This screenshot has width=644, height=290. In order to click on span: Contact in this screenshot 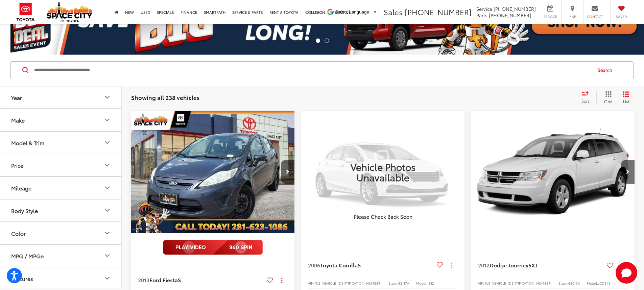, I will do `click(594, 16)`.